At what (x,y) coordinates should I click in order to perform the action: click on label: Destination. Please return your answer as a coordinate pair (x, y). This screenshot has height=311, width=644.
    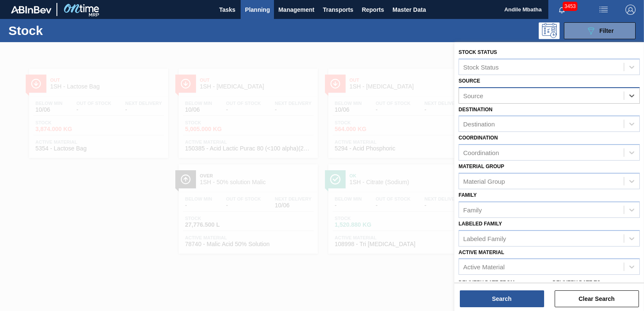
    Looking at the image, I should click on (475, 110).